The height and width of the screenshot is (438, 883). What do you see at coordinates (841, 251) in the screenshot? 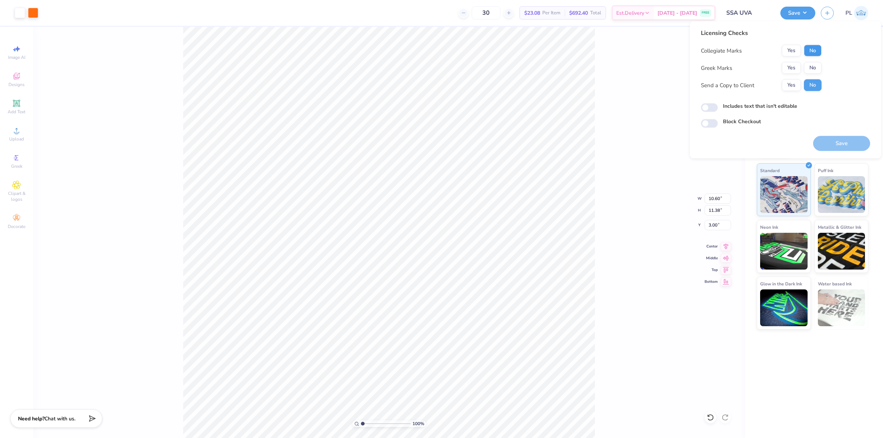
I see `img: Metallic & Glitter Ink` at bounding box center [841, 251].